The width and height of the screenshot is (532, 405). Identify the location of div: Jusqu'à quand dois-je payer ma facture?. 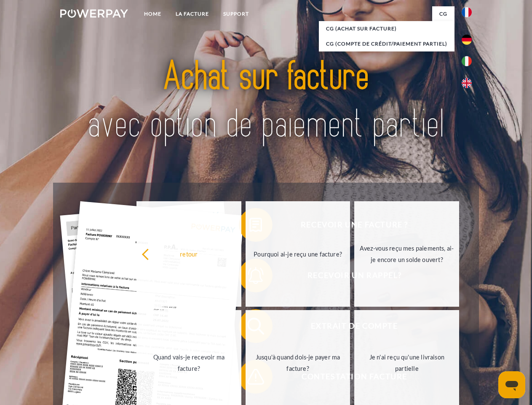
(298, 363).